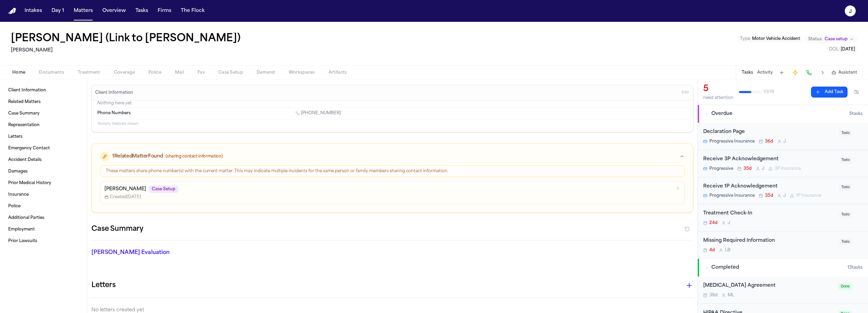 The image size is (868, 313). Describe the element at coordinates (58, 11) in the screenshot. I see `button: Day 1` at that location.